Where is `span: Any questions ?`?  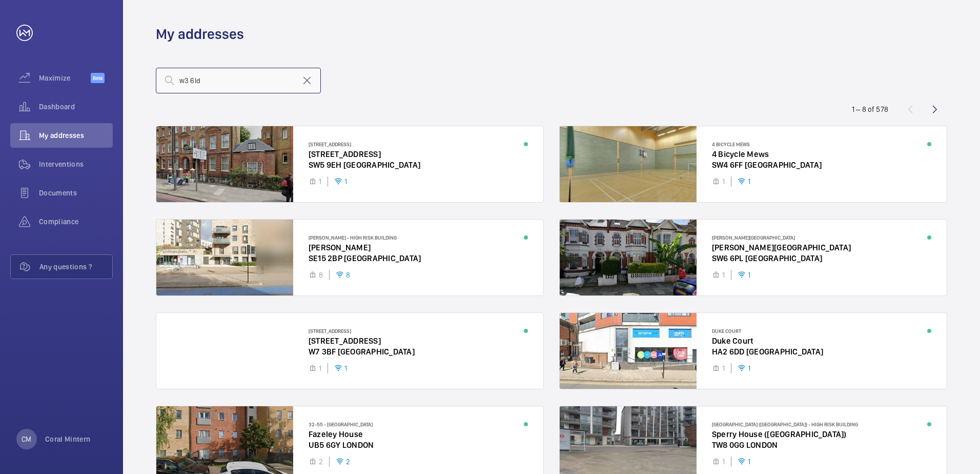 span: Any questions ? is located at coordinates (76, 266).